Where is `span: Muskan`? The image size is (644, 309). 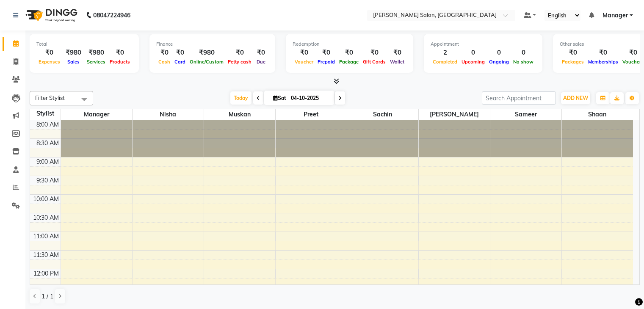 span: Muskan is located at coordinates (239, 115).